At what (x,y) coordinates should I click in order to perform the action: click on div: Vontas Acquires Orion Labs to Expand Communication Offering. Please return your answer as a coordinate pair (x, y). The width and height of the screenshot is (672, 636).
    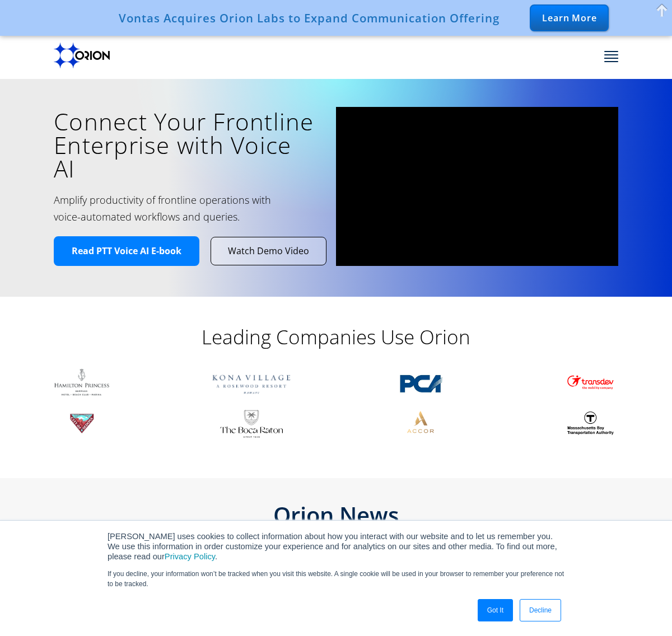
    Looking at the image, I should click on (309, 18).